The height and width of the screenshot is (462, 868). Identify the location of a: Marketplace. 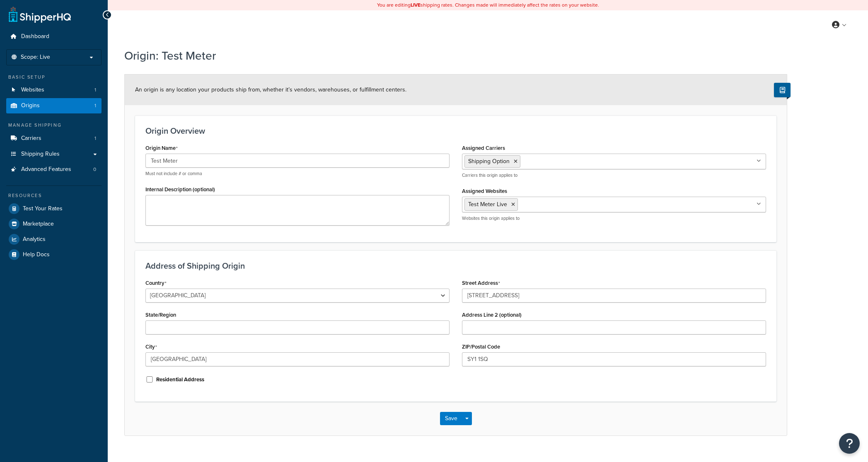
(54, 224).